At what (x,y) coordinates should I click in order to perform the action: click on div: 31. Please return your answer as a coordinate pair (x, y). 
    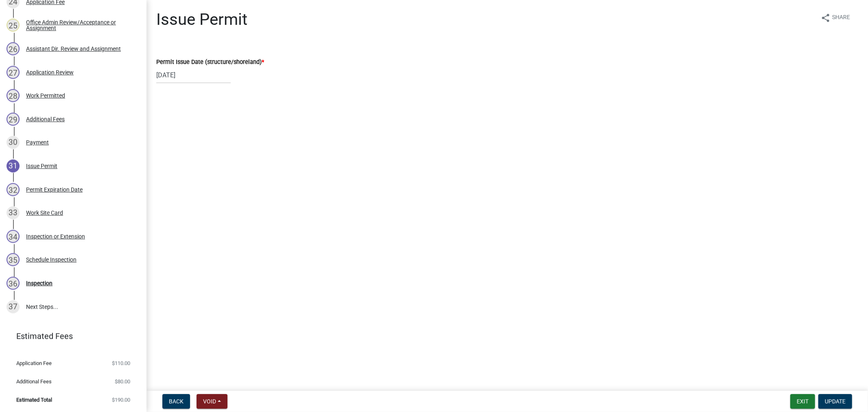
    Looking at the image, I should click on (13, 166).